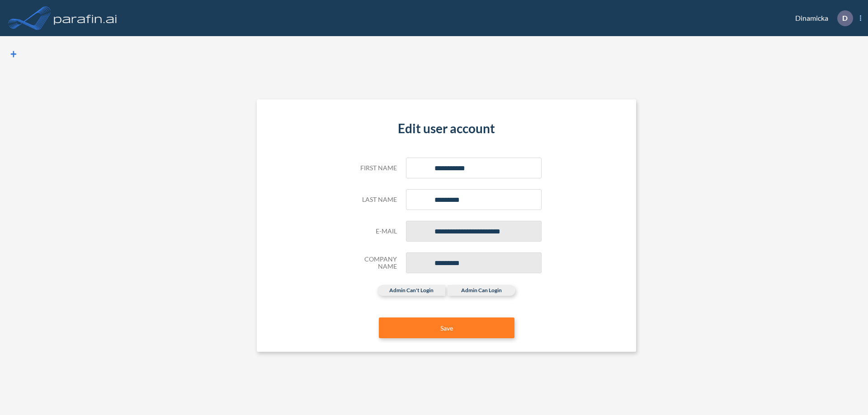  What do you see at coordinates (845, 18) in the screenshot?
I see `p: D` at bounding box center [845, 18].